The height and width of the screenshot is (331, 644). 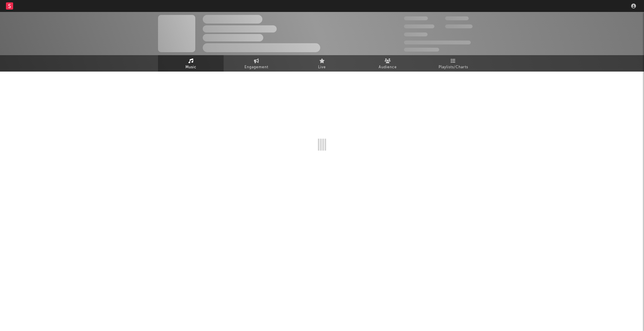 What do you see at coordinates (437, 42) in the screenshot?
I see `span: 50,000,000 Monthly Listeners` at bounding box center [437, 42].